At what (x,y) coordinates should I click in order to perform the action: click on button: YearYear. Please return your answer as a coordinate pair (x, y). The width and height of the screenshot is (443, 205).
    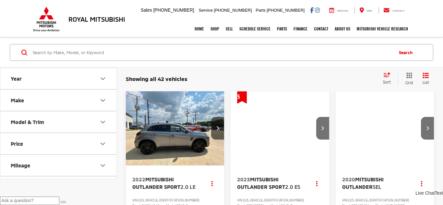
    Looking at the image, I should click on (59, 78).